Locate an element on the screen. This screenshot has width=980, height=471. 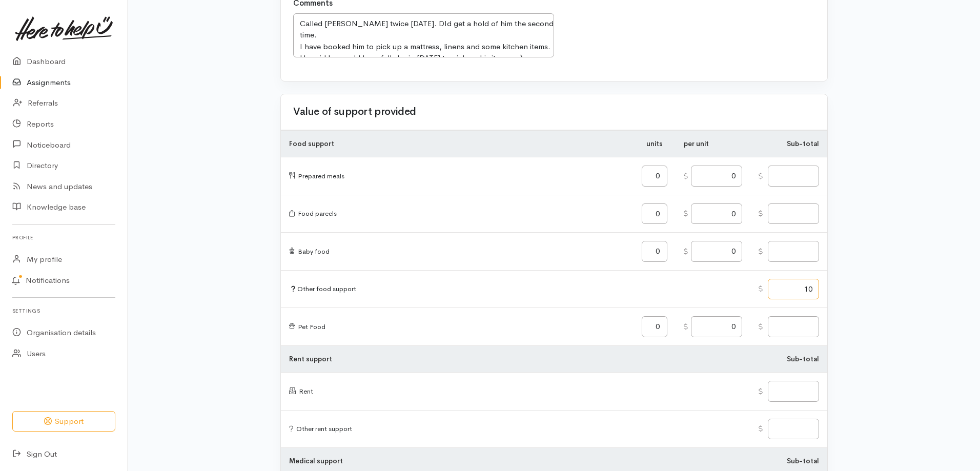
td: Food parcels is located at coordinates (457, 214).